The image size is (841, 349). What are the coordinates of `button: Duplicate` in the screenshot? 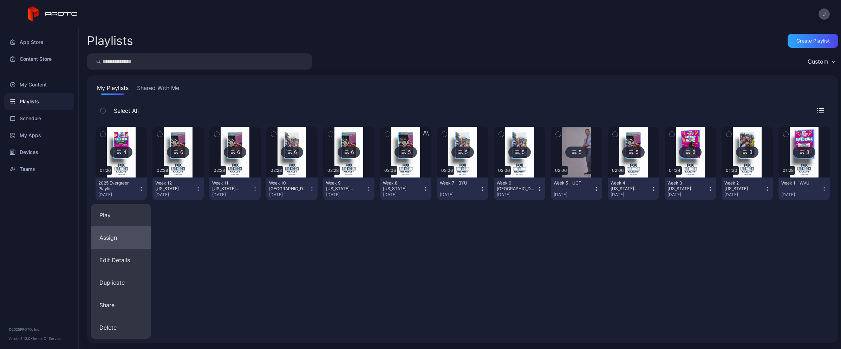 It's located at (121, 283).